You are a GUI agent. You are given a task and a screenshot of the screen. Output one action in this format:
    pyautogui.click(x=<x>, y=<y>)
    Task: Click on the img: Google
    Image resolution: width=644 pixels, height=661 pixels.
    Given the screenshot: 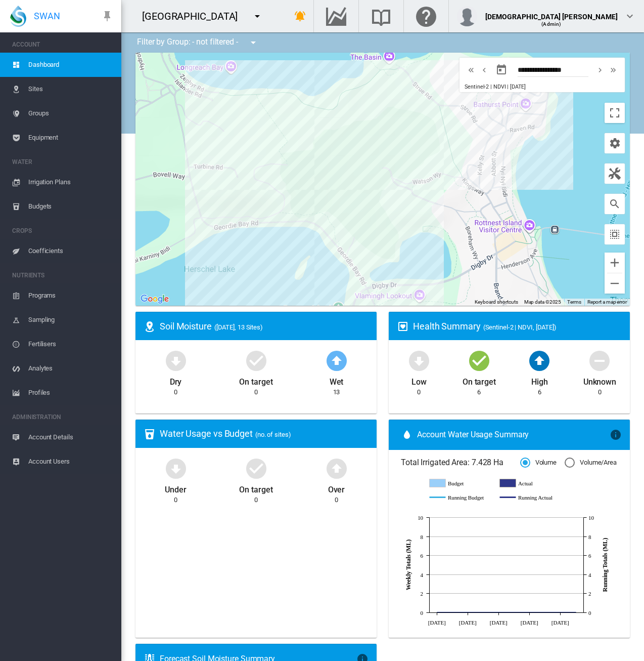 What is the action you would take?
    pyautogui.click(x=155, y=299)
    